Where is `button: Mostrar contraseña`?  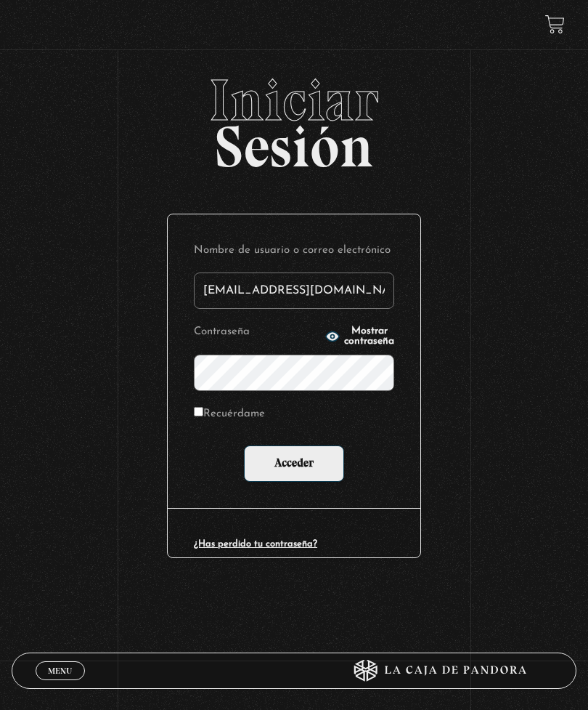 button: Mostrar contraseña is located at coordinates (359, 337).